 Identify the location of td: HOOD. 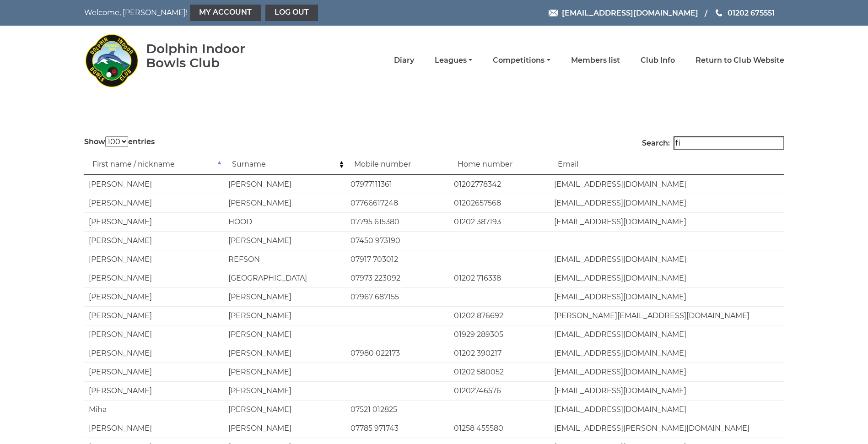
(285, 222).